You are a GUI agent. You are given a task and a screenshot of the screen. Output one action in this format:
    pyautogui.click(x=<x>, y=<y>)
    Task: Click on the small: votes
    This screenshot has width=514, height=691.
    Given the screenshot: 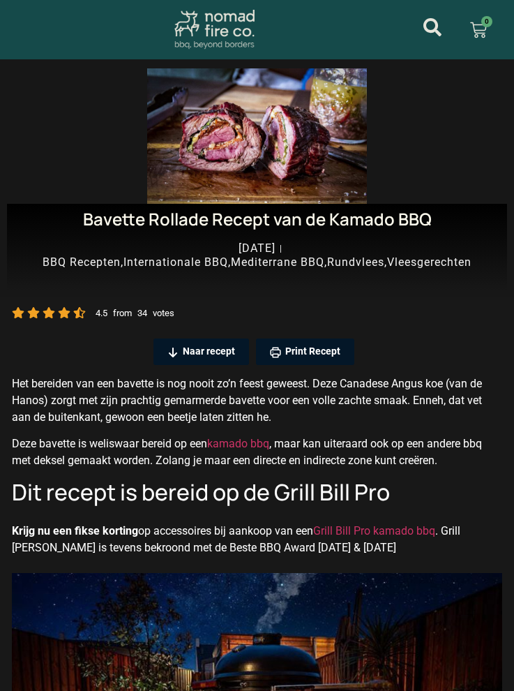 What is the action you would take?
    pyautogui.click(x=163, y=313)
    